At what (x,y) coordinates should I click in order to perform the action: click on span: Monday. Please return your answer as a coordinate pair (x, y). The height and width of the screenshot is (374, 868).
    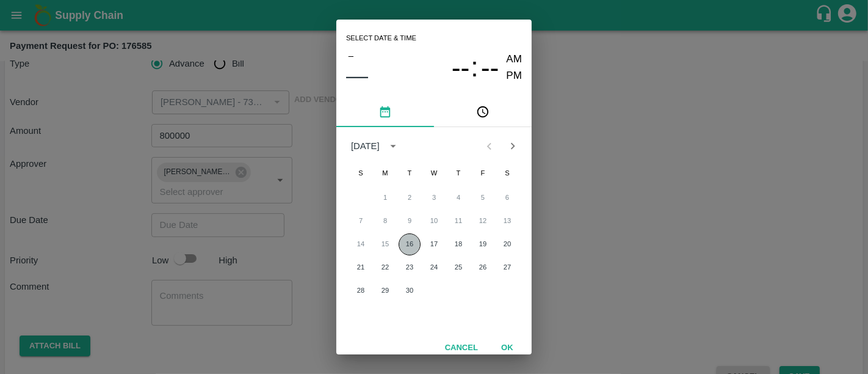
    Looking at the image, I should click on (385, 173).